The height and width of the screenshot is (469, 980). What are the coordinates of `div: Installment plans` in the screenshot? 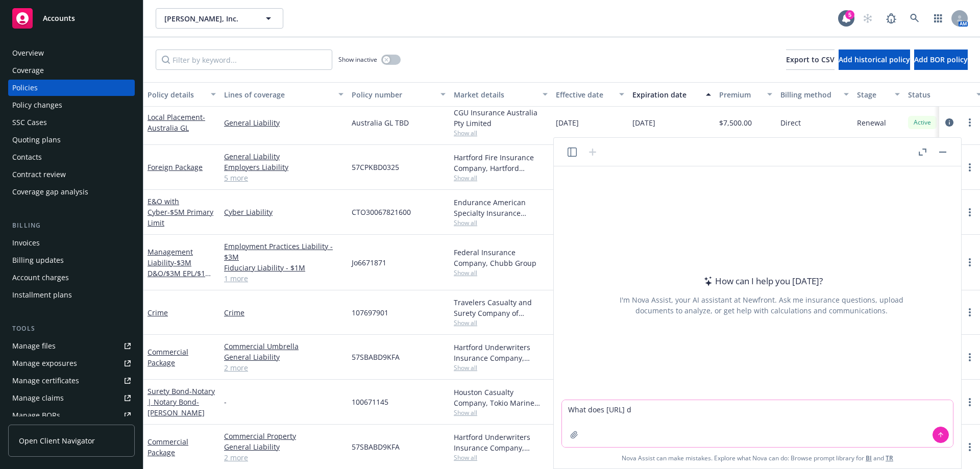 It's located at (42, 295).